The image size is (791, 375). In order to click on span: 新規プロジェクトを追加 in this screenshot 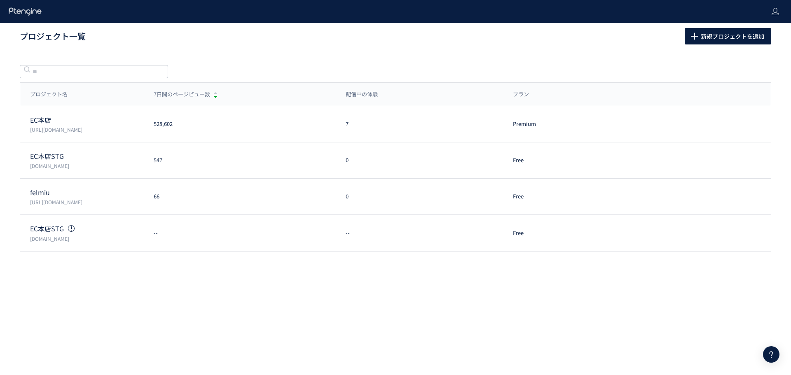, I will do `click(732, 36)`.